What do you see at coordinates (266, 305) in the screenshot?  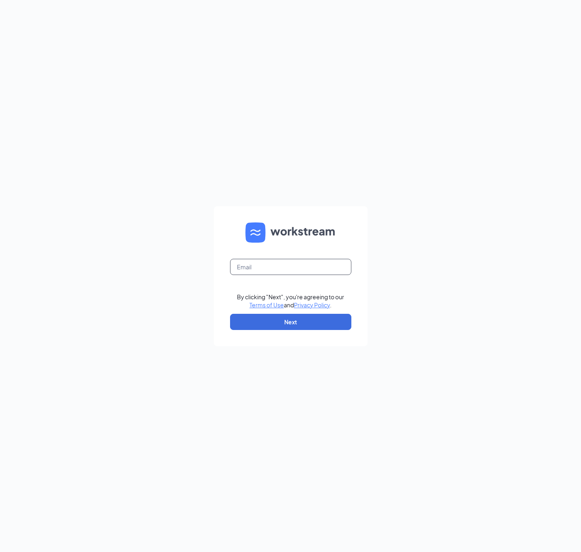 I see `a: Terms of Use` at bounding box center [266, 305].